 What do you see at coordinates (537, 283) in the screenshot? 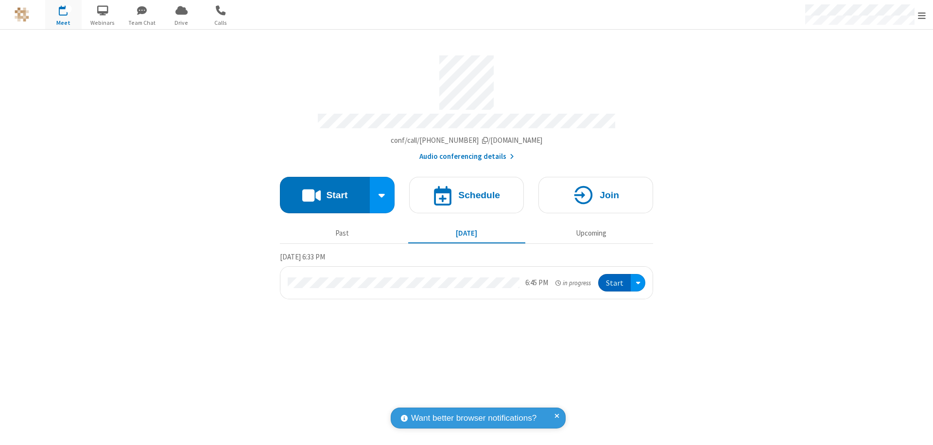
I see `div: 6:45 PM` at bounding box center [537, 283].